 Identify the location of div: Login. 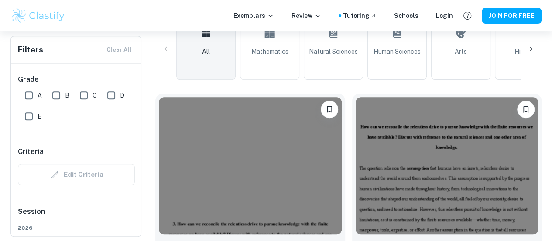
(445, 16).